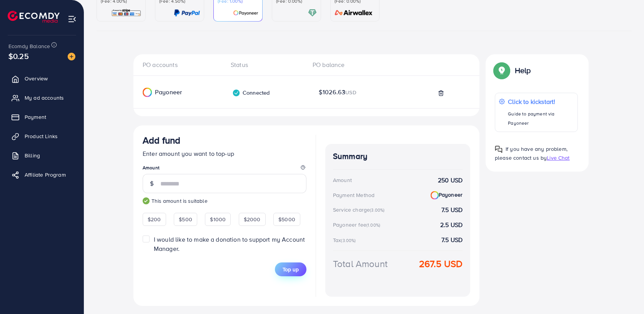  I want to click on span: $0.25, so click(18, 56).